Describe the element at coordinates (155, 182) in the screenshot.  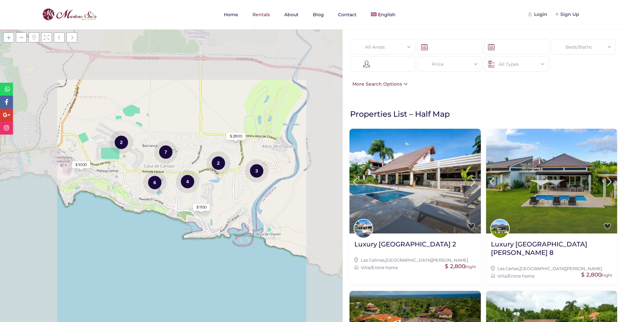
I see `div: 6` at that location.